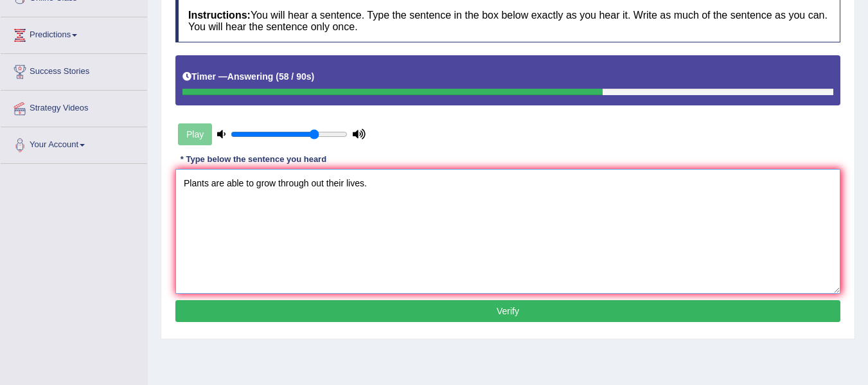 The width and height of the screenshot is (868, 385). I want to click on a: Strategy Videos, so click(74, 107).